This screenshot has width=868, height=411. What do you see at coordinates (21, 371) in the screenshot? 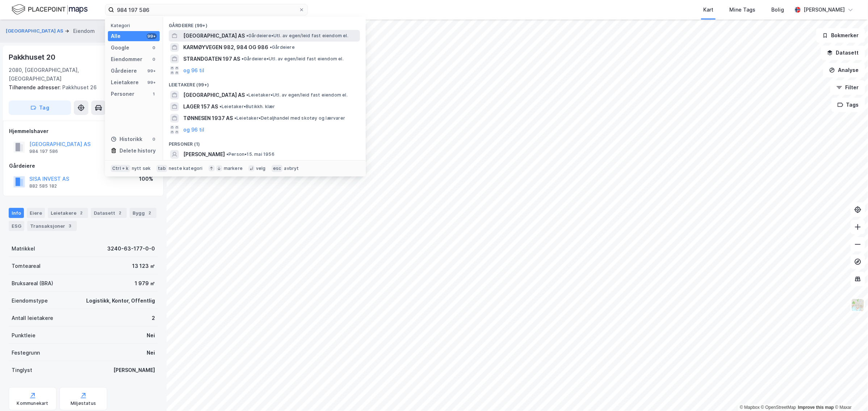
I see `div: Tinglyst` at bounding box center [21, 371].